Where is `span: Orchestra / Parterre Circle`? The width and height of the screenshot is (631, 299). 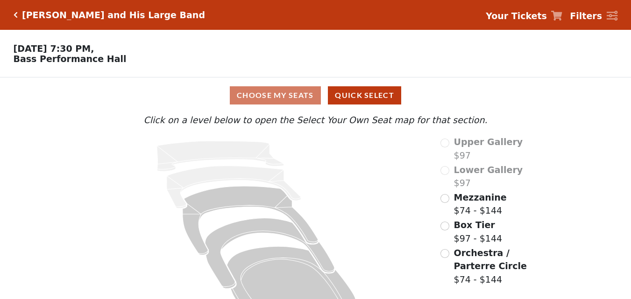
span: Orchestra / Parterre Circle is located at coordinates (490, 260).